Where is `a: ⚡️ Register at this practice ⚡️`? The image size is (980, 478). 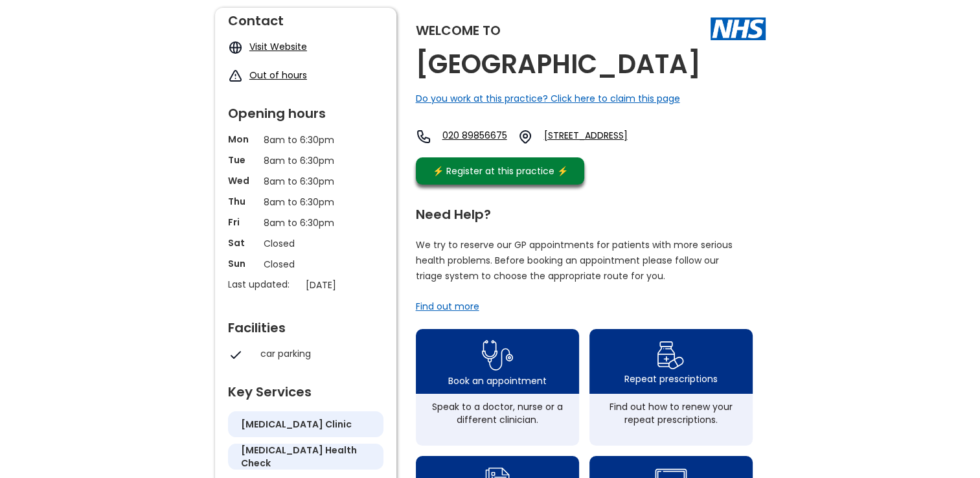 a: ⚡️ Register at this practice ⚡️ is located at coordinates (500, 171).